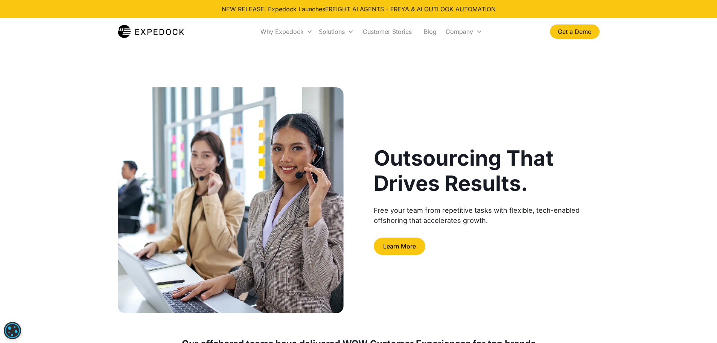  I want to click on a: Get a Demo, so click(574, 32).